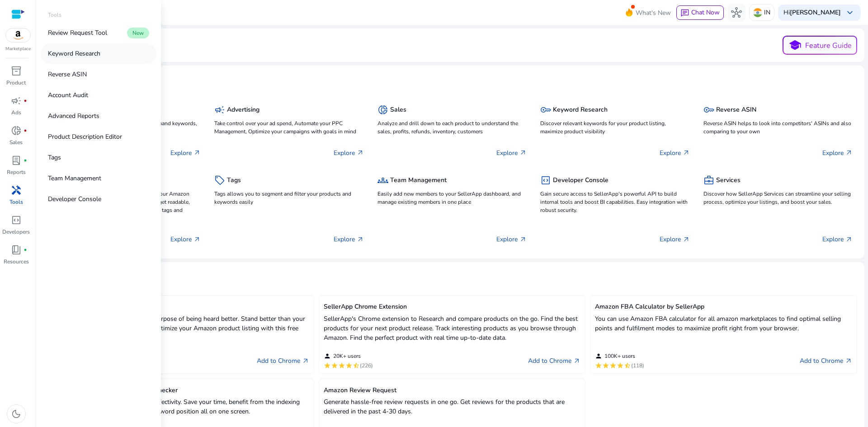  What do you see at coordinates (828, 46) in the screenshot?
I see `p: Feature Guide` at bounding box center [828, 46].